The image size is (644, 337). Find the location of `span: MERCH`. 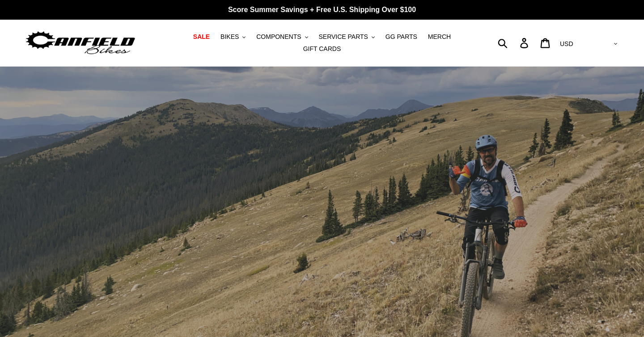

span: MERCH is located at coordinates (439, 37).